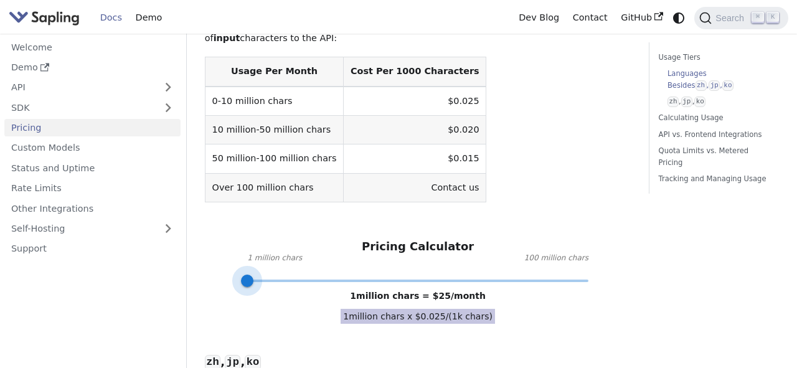  Describe the element at coordinates (418, 296) in the screenshot. I see `span: 1 million chars = $ 25 /month` at that location.